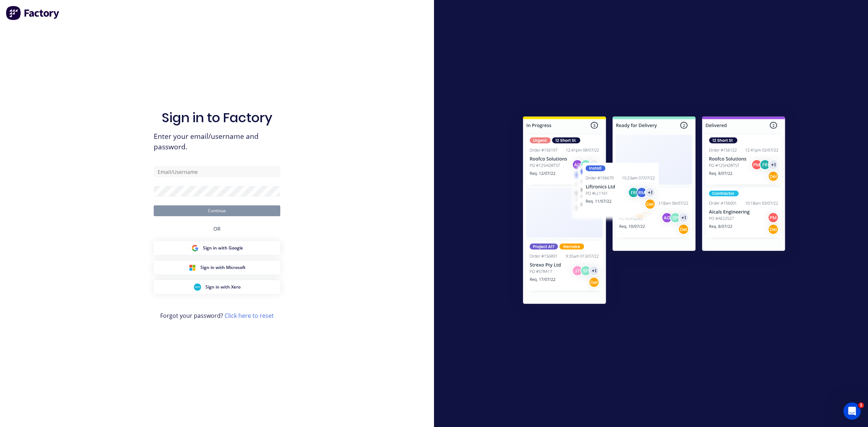 The image size is (868, 427). I want to click on button: Xero Sign inSign in with Xero, so click(217, 288).